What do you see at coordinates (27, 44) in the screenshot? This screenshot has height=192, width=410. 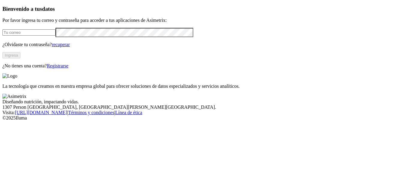 I see `font: ¿Olvidaste tu contraseña?` at bounding box center [27, 44].